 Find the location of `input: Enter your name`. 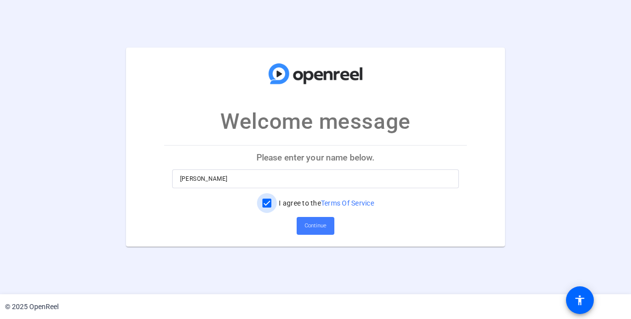

input: Enter your name is located at coordinates (315, 179).